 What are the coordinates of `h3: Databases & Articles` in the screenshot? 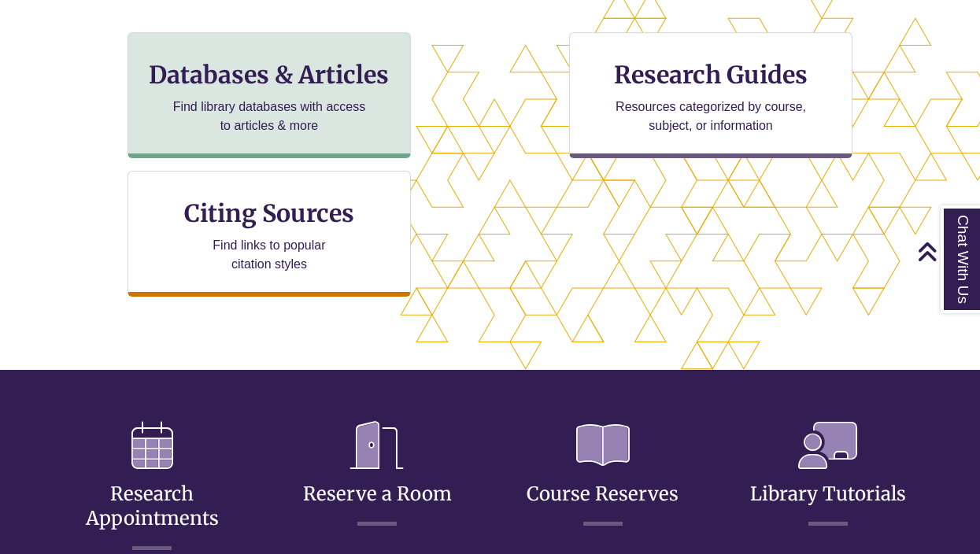 It's located at (270, 75).